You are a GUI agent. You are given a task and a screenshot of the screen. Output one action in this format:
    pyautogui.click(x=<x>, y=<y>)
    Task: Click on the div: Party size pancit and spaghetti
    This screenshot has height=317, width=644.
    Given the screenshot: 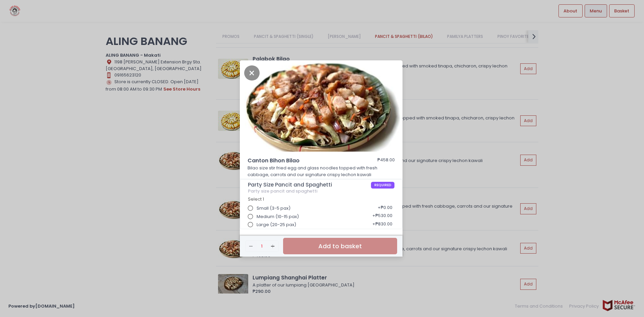 What is the action you would take?
    pyautogui.click(x=322, y=191)
    